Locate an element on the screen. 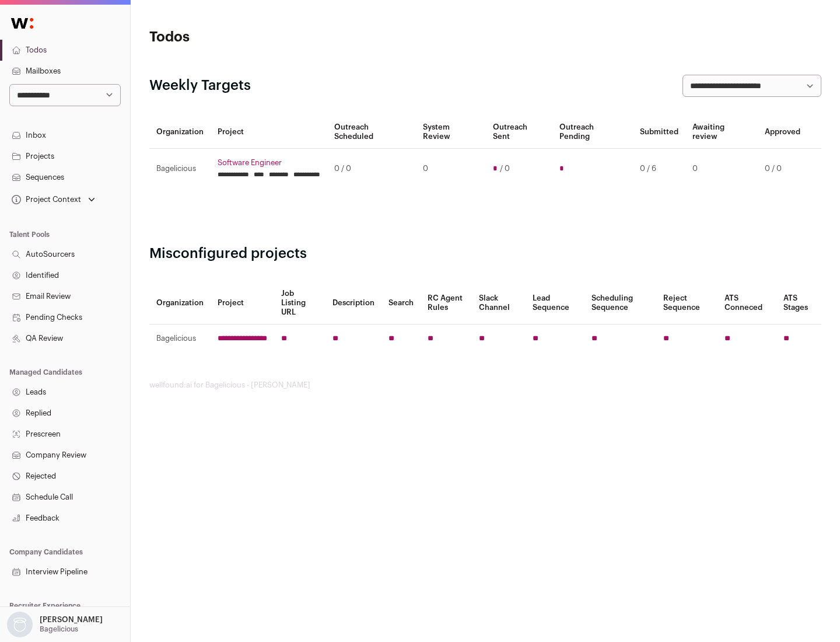 This screenshot has height=642, width=840. th: Outreach Pending is located at coordinates (592, 132).